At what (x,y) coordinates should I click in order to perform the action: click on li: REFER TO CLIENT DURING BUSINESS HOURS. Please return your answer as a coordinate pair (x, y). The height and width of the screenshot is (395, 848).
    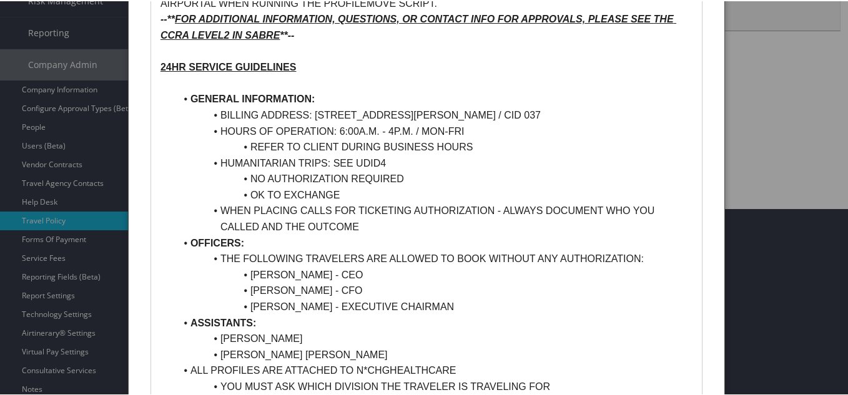
    Looking at the image, I should click on (434, 146).